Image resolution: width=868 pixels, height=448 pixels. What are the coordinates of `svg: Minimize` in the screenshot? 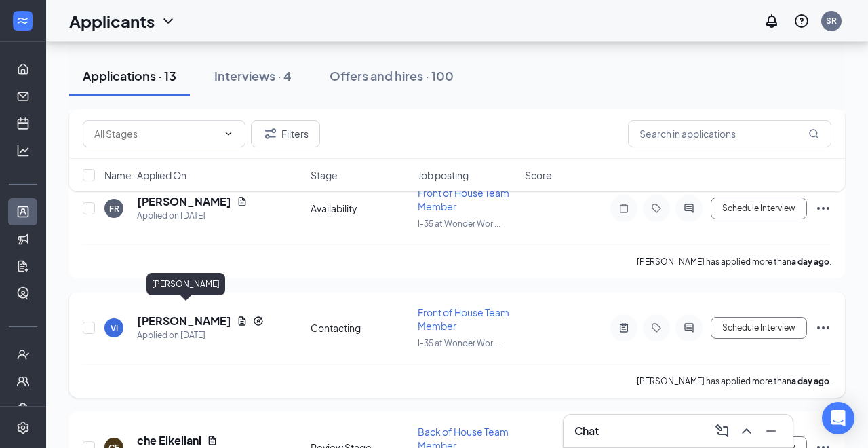 It's located at (771, 431).